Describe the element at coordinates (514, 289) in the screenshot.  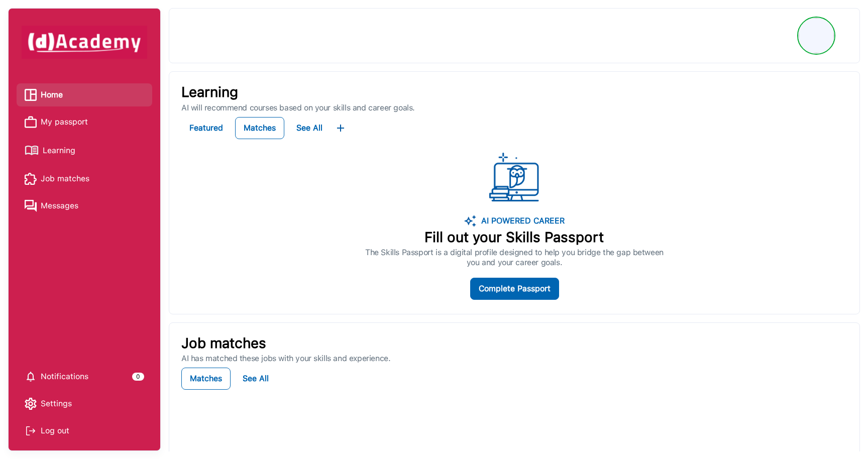
I see `button: Complete Passport` at that location.